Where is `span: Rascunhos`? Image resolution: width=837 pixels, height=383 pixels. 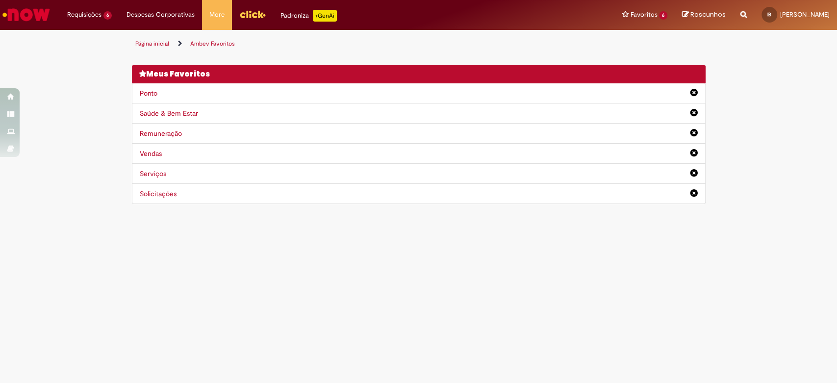 span: Rascunhos is located at coordinates (708, 14).